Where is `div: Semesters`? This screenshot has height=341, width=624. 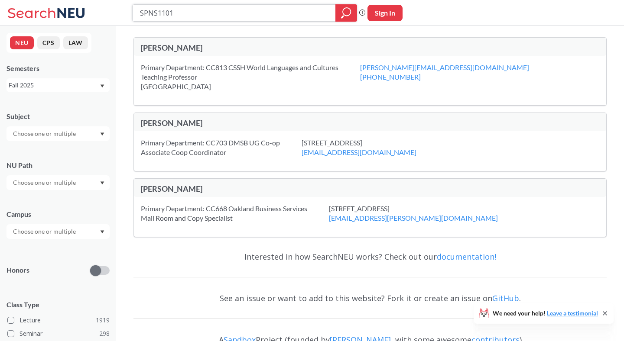 div: Semesters is located at coordinates (58, 68).